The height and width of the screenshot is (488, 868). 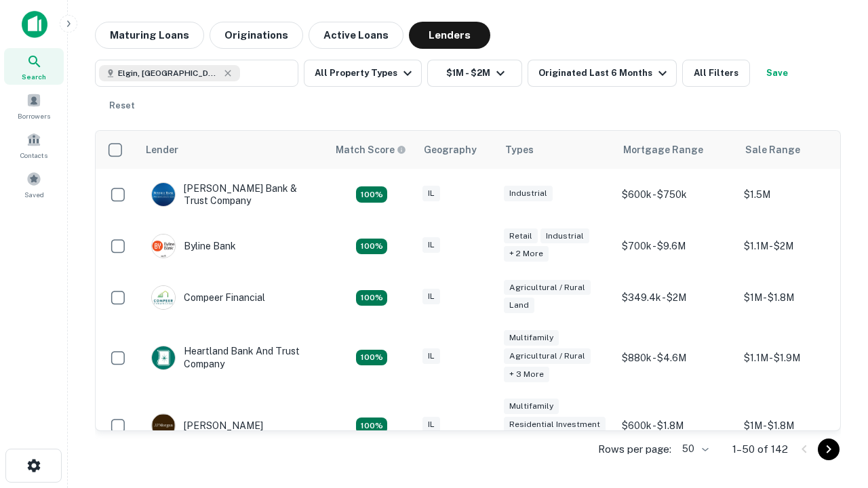 What do you see at coordinates (456, 150) in the screenshot?
I see `th: Geography` at bounding box center [456, 150].